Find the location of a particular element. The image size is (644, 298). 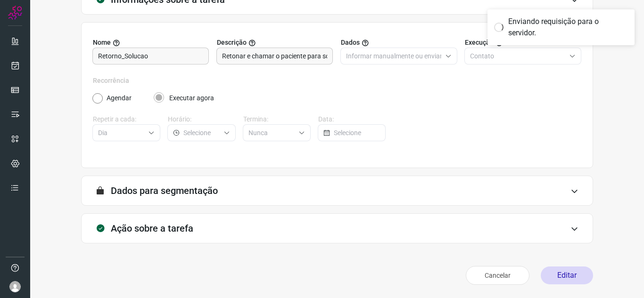

h3: Ação sobre a tarefa is located at coordinates (152, 228).